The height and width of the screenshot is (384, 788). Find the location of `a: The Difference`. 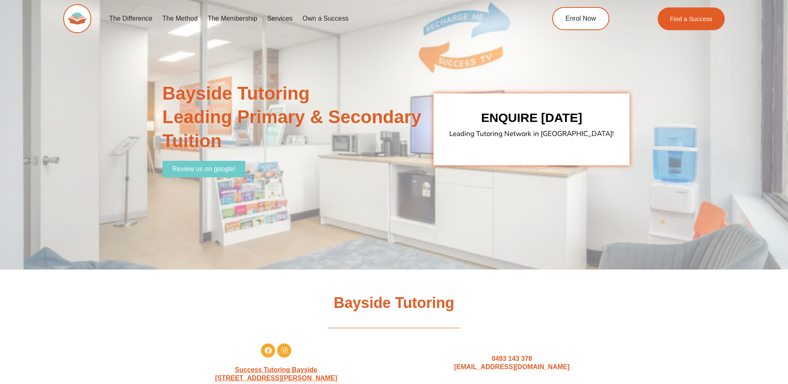

a: The Difference is located at coordinates (131, 19).